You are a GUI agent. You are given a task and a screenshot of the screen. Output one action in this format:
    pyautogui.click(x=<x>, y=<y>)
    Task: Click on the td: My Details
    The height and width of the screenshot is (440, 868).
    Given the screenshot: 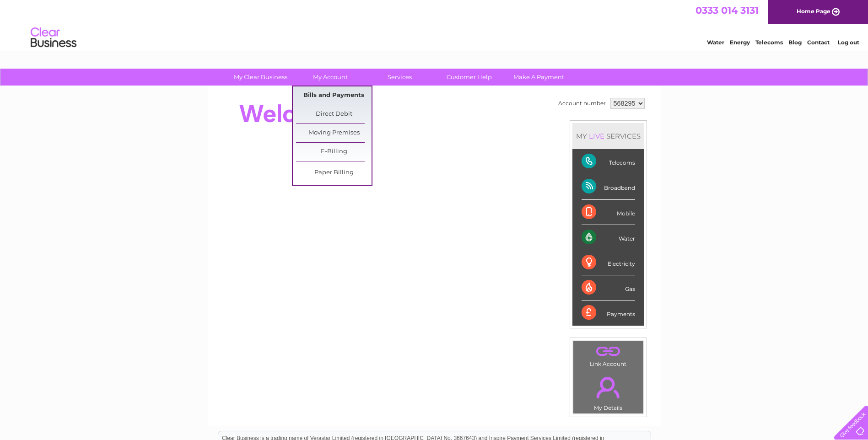 What is the action you would take?
    pyautogui.click(x=608, y=392)
    